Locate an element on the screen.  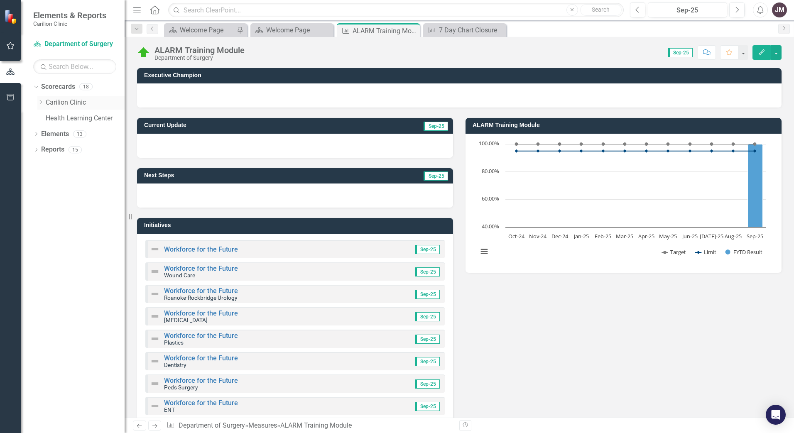
div: 15 is located at coordinates (75, 150).